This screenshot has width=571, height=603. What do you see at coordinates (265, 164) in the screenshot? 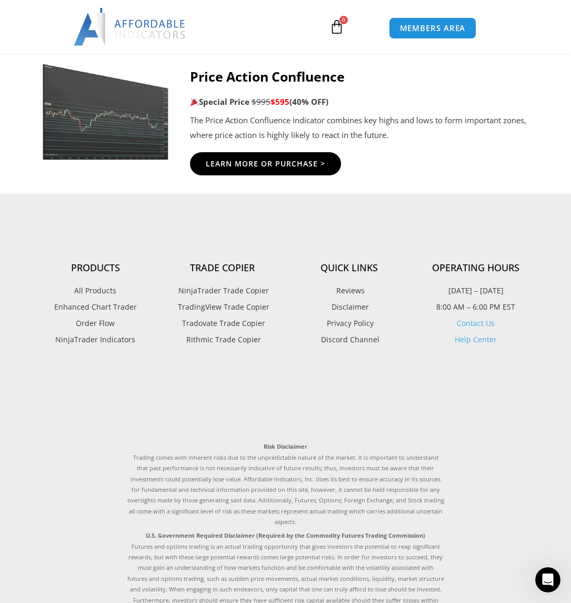
I see `a: Learn More Or Purchase >` at bounding box center [265, 164].